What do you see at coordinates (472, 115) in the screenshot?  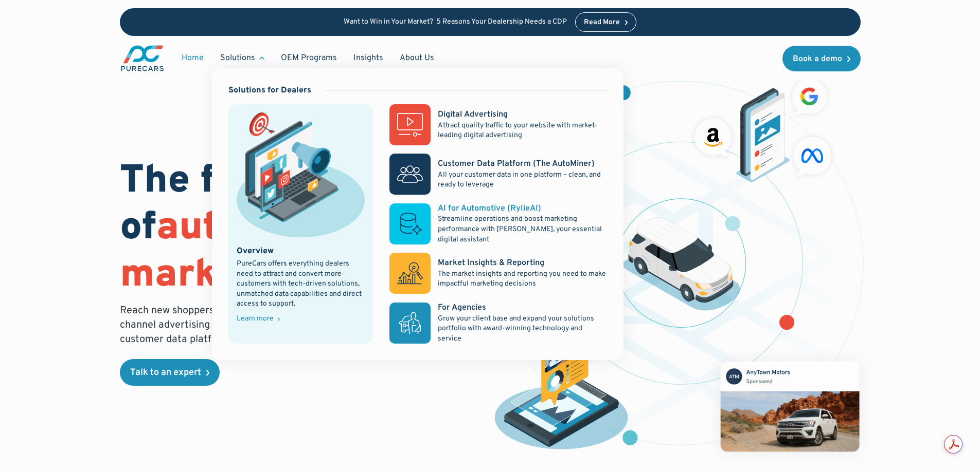 I see `div: Digital Advertising` at bounding box center [472, 115].